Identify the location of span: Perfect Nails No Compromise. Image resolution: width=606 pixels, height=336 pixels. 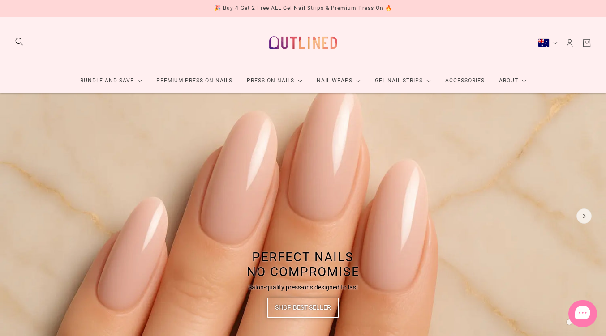
(303, 264).